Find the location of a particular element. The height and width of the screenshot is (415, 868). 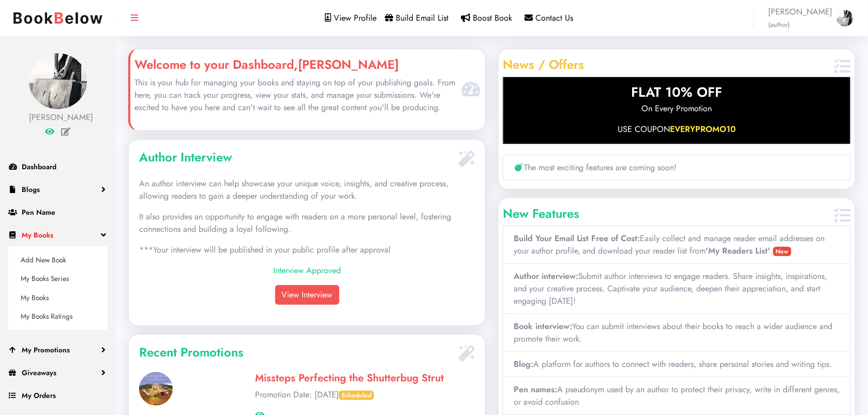

span: EVERYPROMO10 is located at coordinates (703, 129).